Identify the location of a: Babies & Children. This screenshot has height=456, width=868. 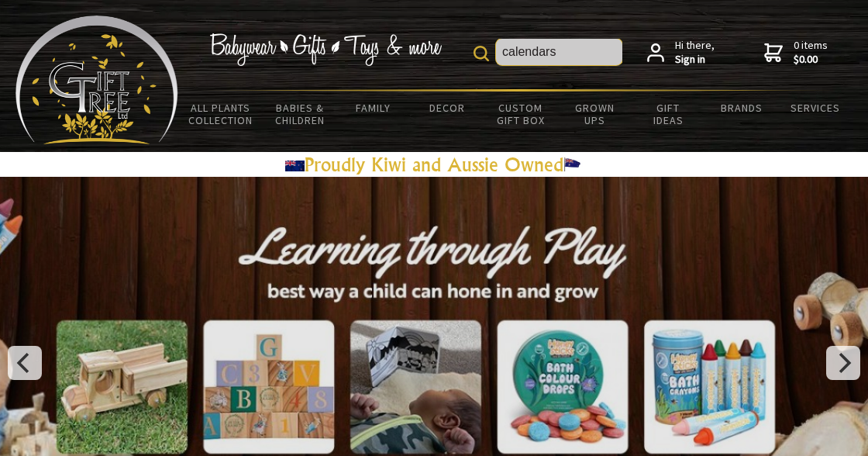
(299, 114).